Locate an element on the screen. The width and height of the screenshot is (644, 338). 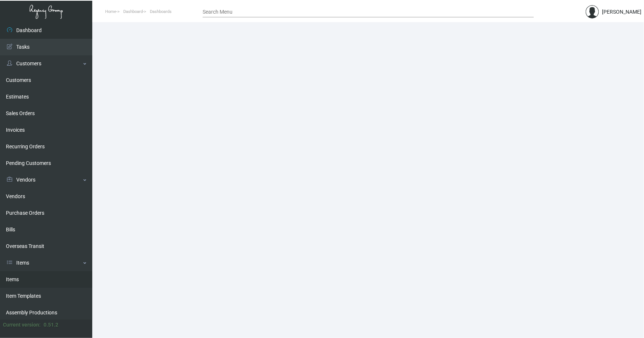
span: Dashboard is located at coordinates (133, 11).